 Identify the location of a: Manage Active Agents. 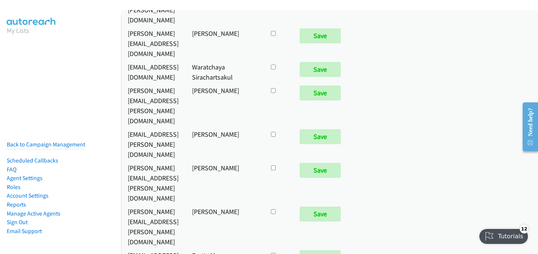
(34, 213).